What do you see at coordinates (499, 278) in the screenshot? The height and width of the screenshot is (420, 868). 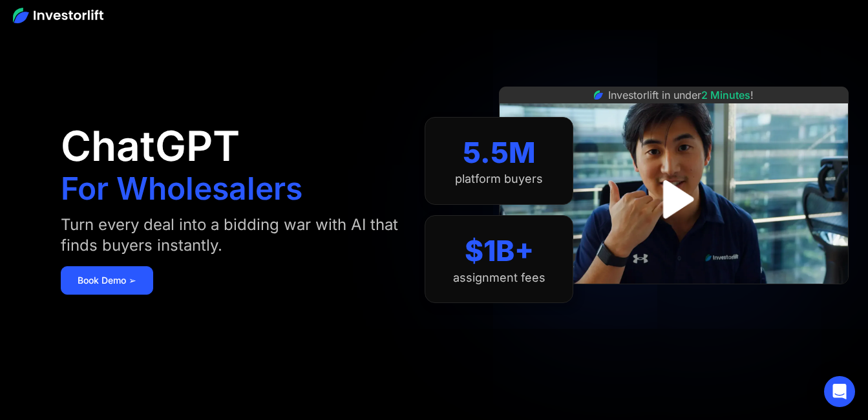 I see `div: assignment fees` at bounding box center [499, 278].